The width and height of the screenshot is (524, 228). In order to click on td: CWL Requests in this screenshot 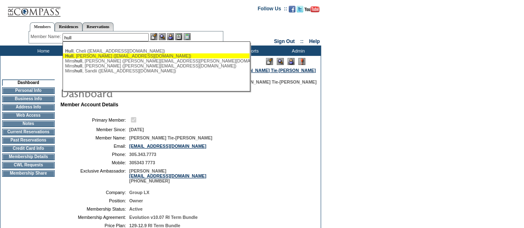, I will do `click(28, 165)`.